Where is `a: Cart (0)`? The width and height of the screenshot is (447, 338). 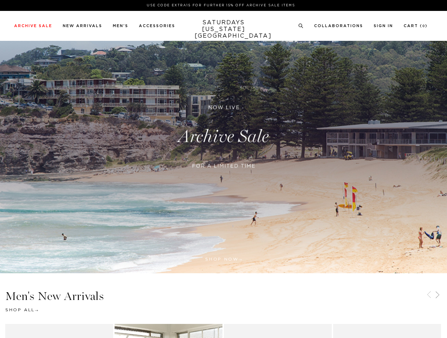 a: Cart (0) is located at coordinates (415, 26).